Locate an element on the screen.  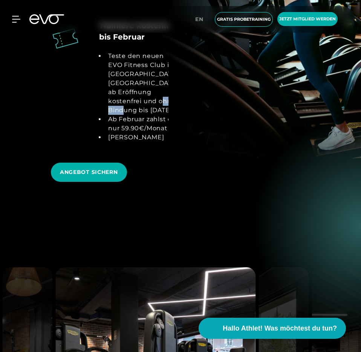
a: en is located at coordinates (202, 19).